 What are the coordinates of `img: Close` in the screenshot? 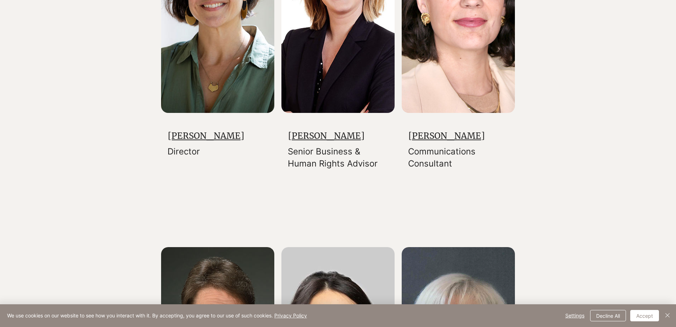 It's located at (667, 315).